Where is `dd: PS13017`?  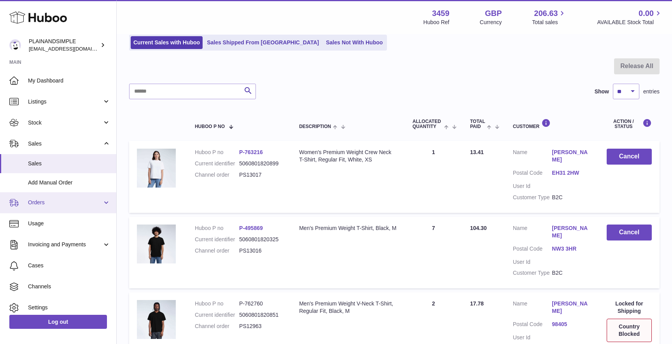
dd: PS13017 is located at coordinates (261, 174).